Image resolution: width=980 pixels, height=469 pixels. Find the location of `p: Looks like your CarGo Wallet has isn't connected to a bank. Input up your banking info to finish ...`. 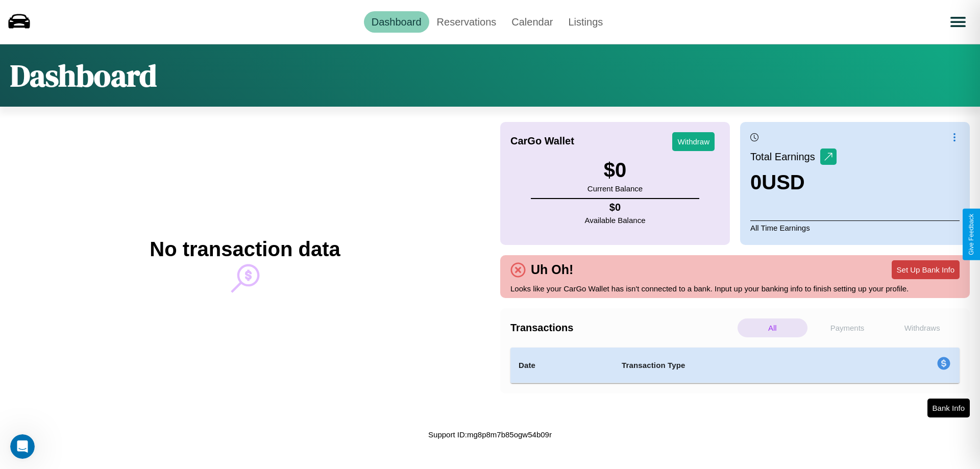

p: Looks like your CarGo Wallet has isn't connected to a bank. Input up your banking info to finish ... is located at coordinates (735, 289).